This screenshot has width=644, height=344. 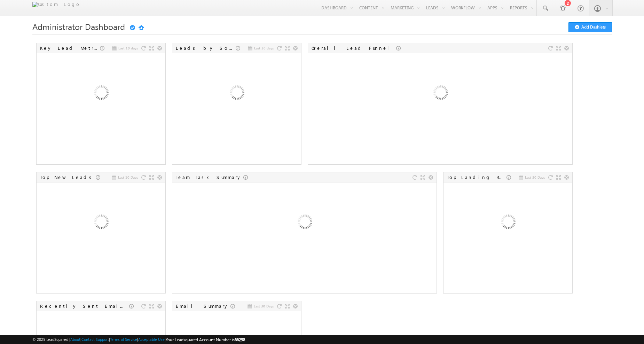 I want to click on div: Overall Lead Funnel, so click(x=354, y=48).